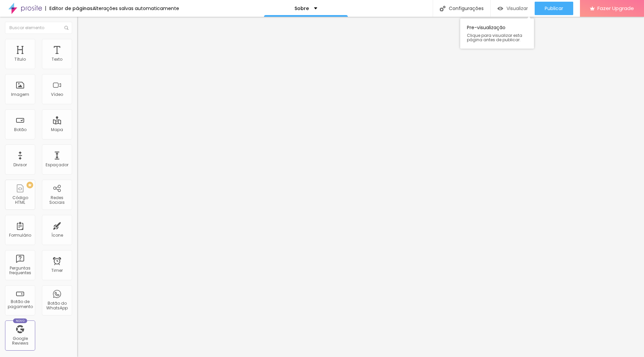  What do you see at coordinates (302, 8) in the screenshot?
I see `p: Sobre` at bounding box center [302, 8].